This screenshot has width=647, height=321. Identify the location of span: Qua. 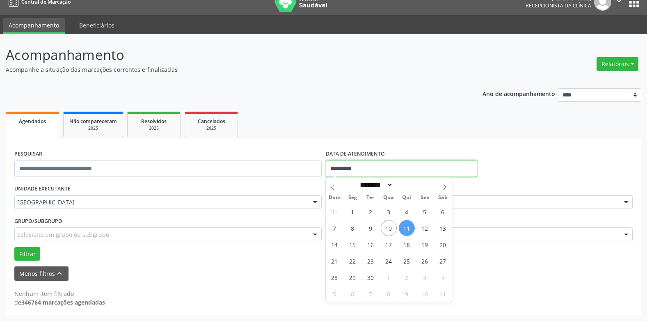
(389, 197).